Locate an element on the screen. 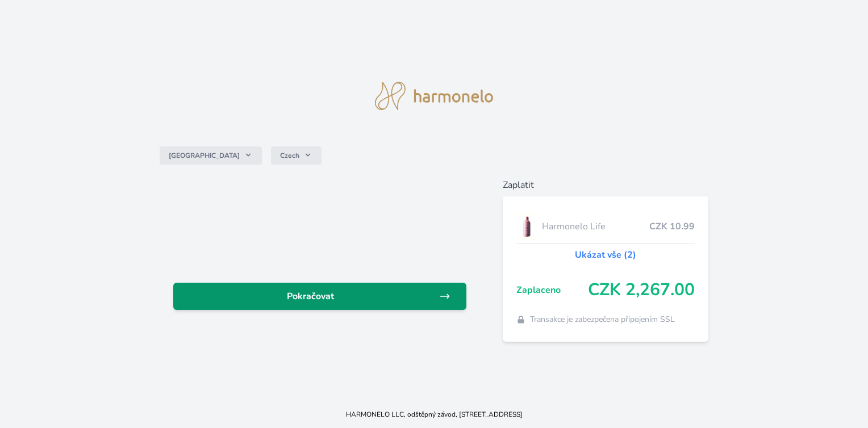 This screenshot has height=428, width=868. span: Zaplaceno is located at coordinates (552, 290).